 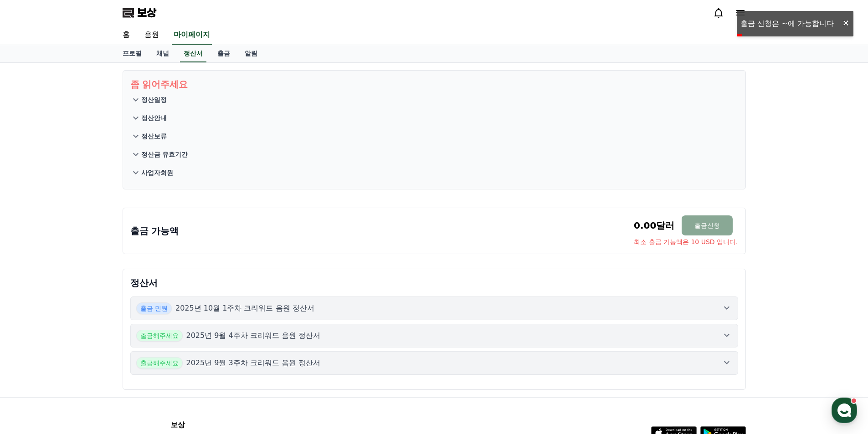 I want to click on a: 대화, so click(x=89, y=300).